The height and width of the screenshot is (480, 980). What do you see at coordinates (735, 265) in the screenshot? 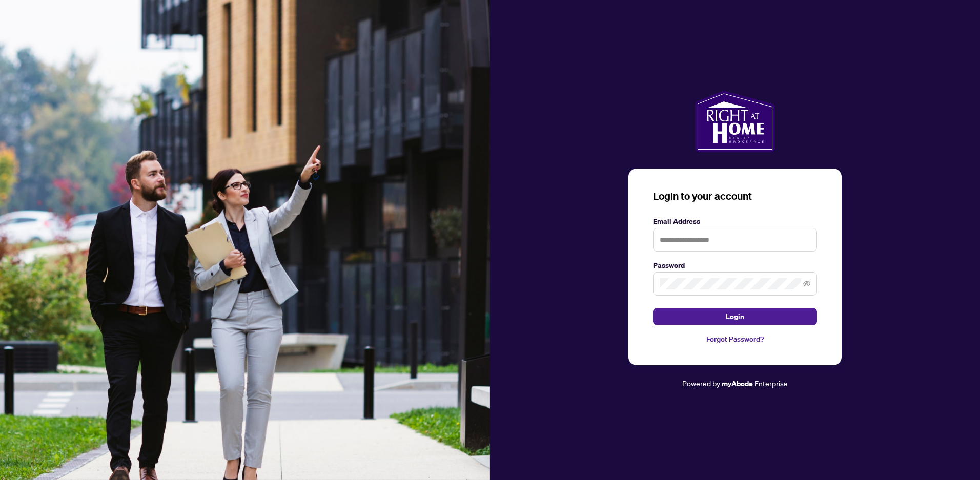
I see `label: Password` at bounding box center [735, 265].